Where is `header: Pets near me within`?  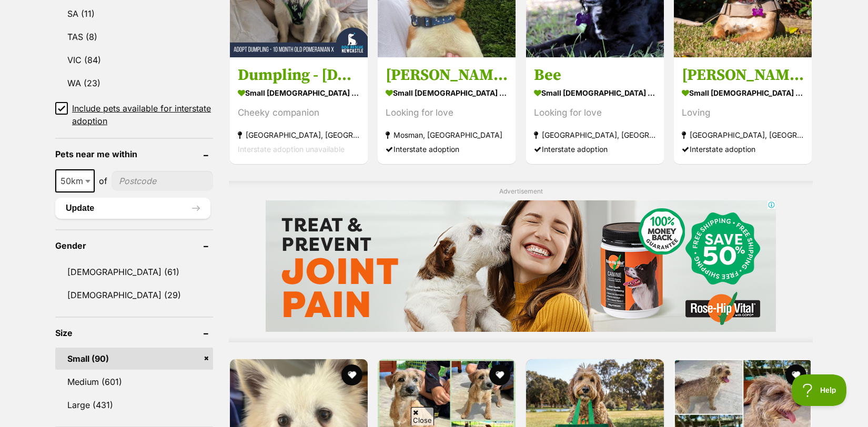
header: Pets near me within is located at coordinates (134, 154).